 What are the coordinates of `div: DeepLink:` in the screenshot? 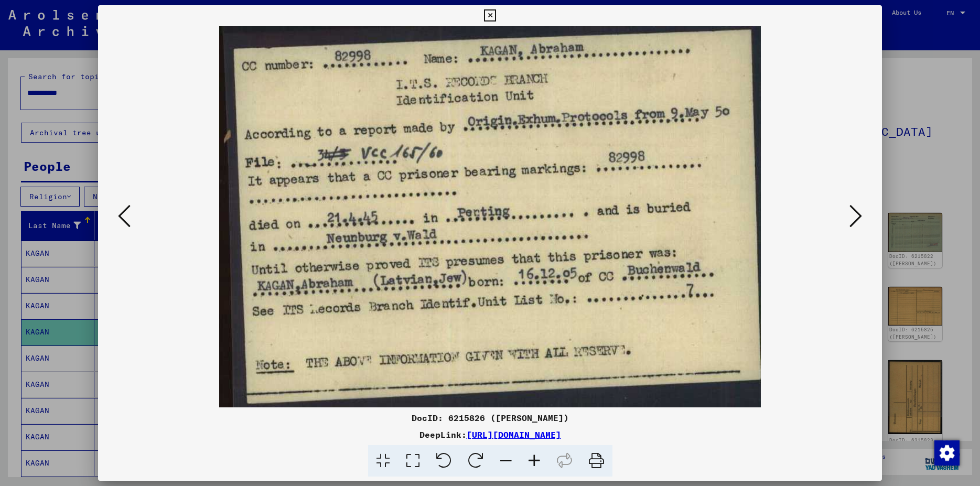 It's located at (490, 435).